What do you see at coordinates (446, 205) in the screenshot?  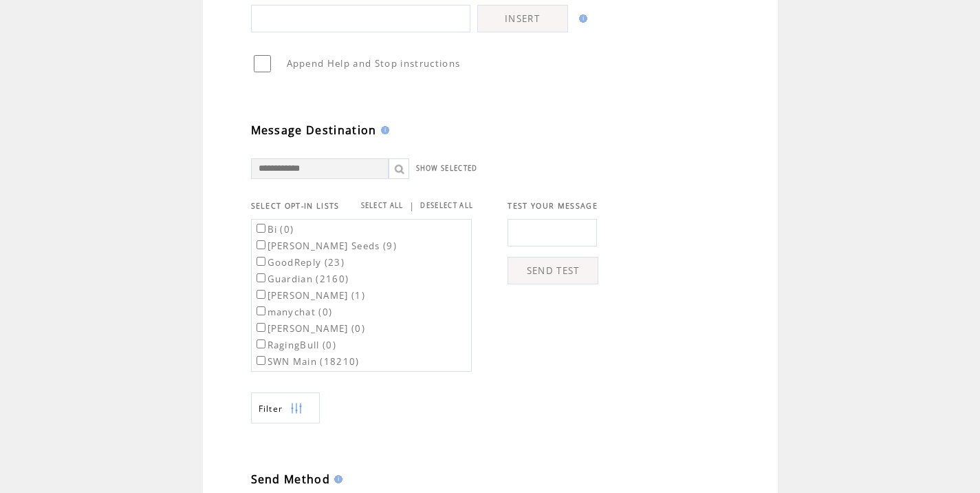 I see `a: DESELECT ALL` at bounding box center [446, 205].